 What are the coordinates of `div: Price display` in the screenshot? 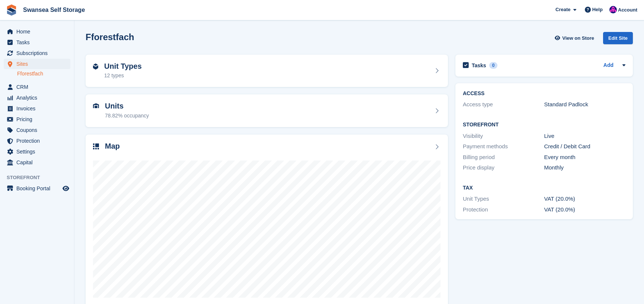 It's located at (503, 167).